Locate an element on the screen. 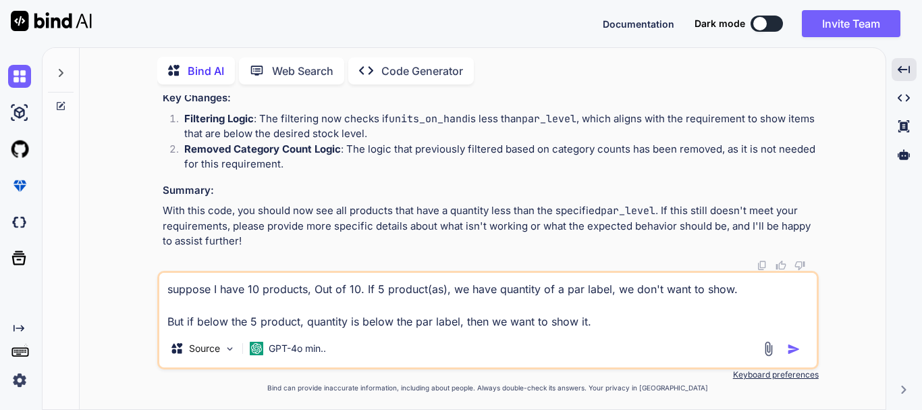  img: ai-studio is located at coordinates (20, 113).